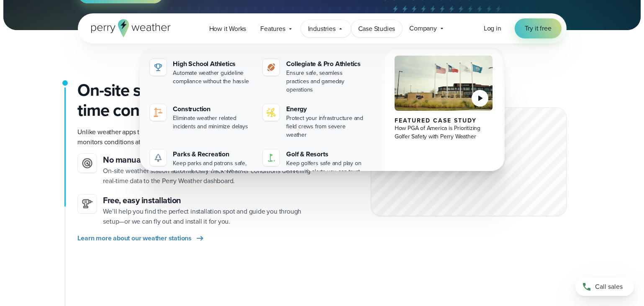  What do you see at coordinates (201, 118) in the screenshot?
I see `a: Construction Eliminate weather related incidents and minimize delays` at bounding box center [201, 118].